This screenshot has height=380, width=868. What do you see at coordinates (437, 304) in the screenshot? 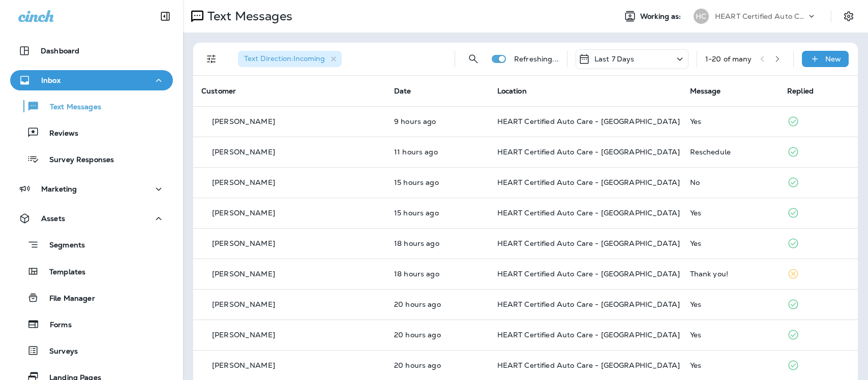
I see `p: Oct 12, 2025 10:04 AM` at bounding box center [437, 304].